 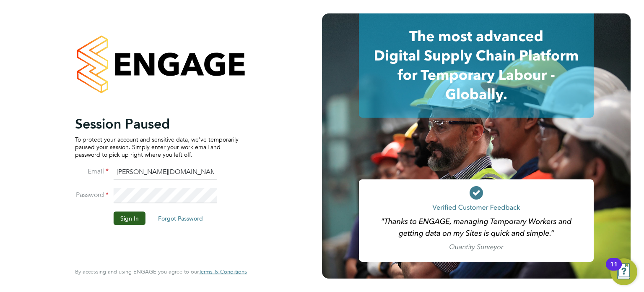 I want to click on p: To protect your account and sensitive data, we've temporarily paused your session. Simply enter y..., so click(x=157, y=147).